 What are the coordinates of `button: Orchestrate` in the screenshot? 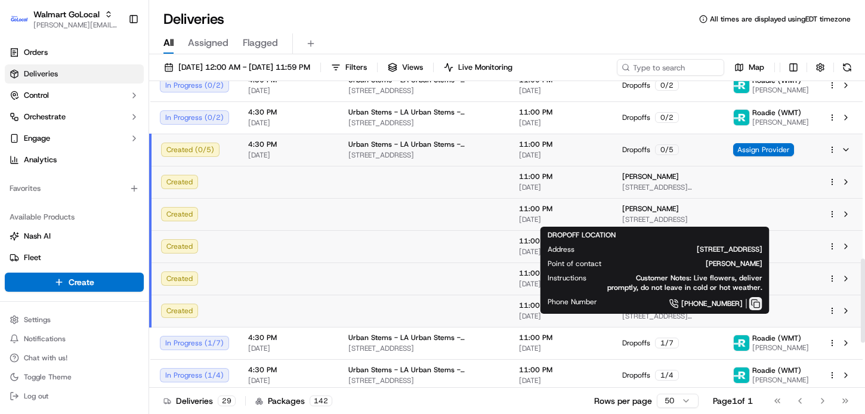 It's located at (74, 117).